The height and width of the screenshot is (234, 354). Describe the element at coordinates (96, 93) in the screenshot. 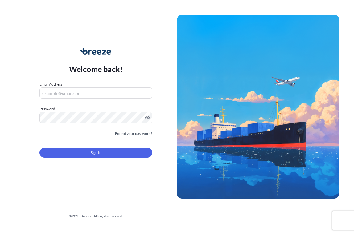

I see `input: example@gmail.com` at that location.